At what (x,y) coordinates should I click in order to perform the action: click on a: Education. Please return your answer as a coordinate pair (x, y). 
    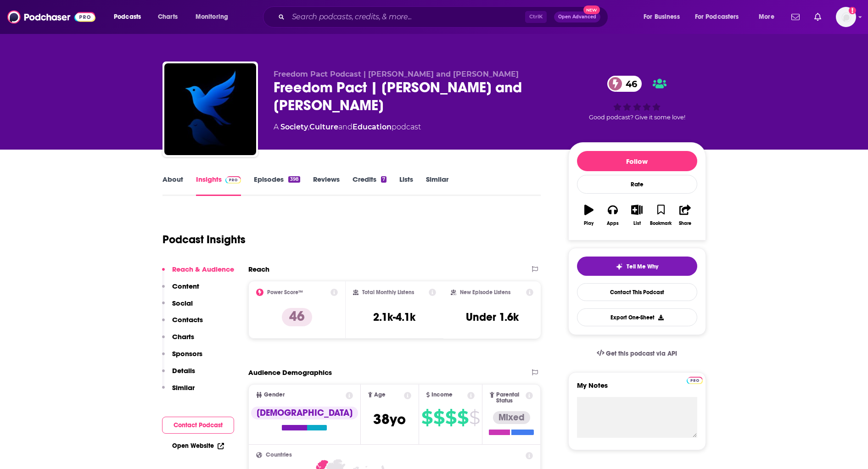
    Looking at the image, I should click on (372, 127).